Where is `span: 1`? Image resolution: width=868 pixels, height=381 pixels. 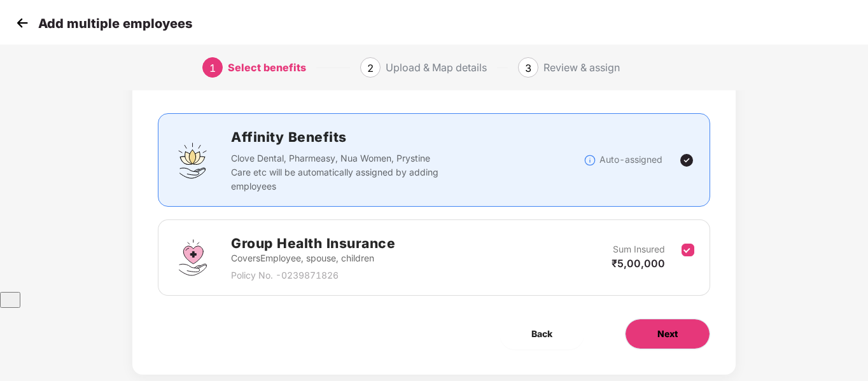 span: 1 is located at coordinates (212, 68).